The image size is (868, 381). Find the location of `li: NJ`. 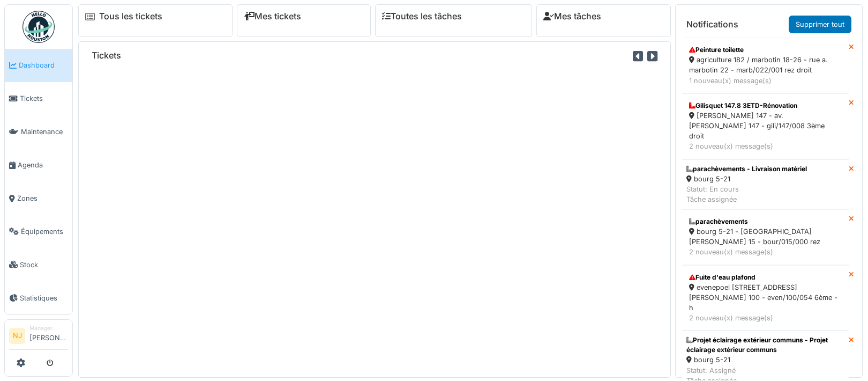

li: NJ is located at coordinates (17, 336).